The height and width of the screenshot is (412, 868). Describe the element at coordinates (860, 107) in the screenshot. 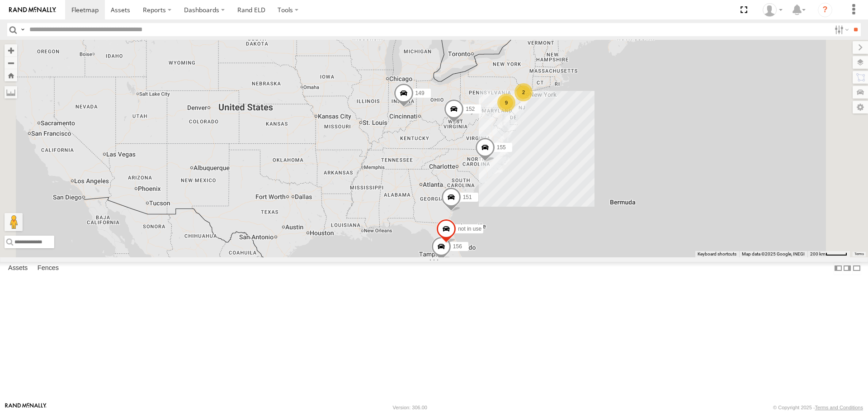

I see `label: Map Settings` at that location.